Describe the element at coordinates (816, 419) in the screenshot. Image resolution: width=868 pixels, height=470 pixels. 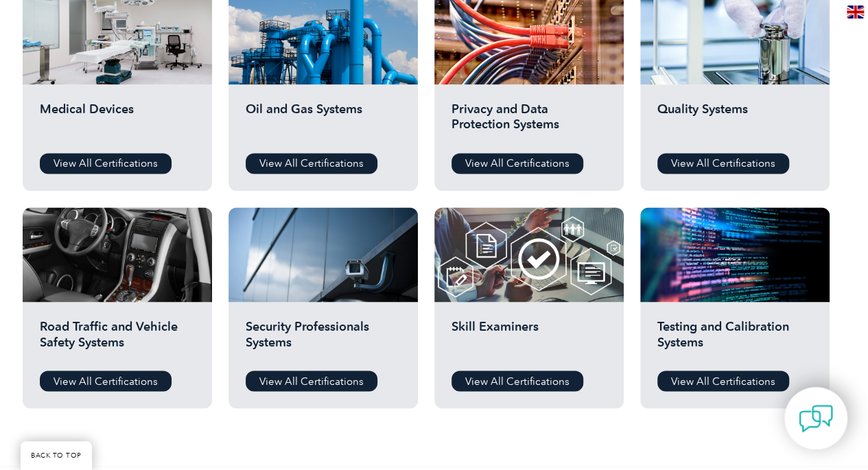
I see `img: contact-chat.png` at that location.